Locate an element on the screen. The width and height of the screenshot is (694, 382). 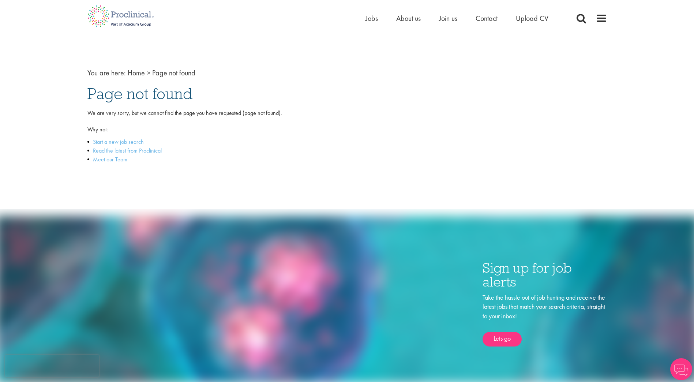
span: Upload CV is located at coordinates (532, 18).